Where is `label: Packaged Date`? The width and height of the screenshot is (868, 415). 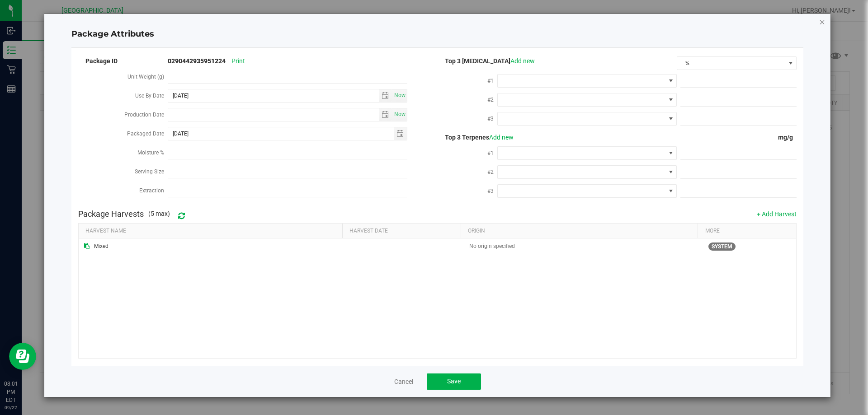
label: Packaged Date is located at coordinates (148, 134).